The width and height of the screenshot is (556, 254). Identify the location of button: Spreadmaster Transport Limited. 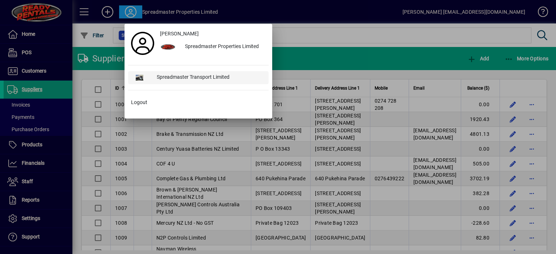
(198, 78).